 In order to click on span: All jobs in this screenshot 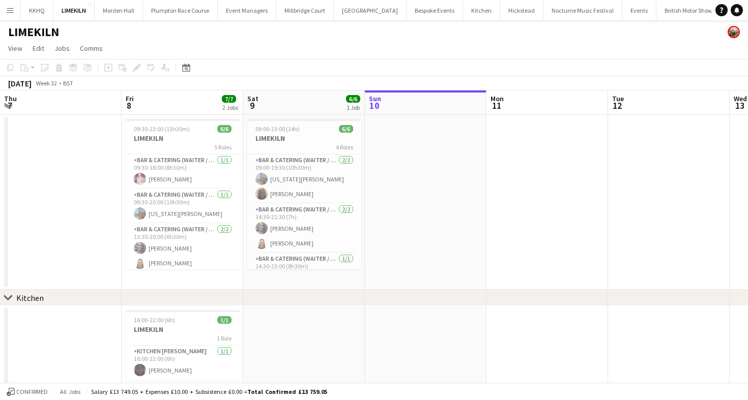, I will do `click(70, 392)`.